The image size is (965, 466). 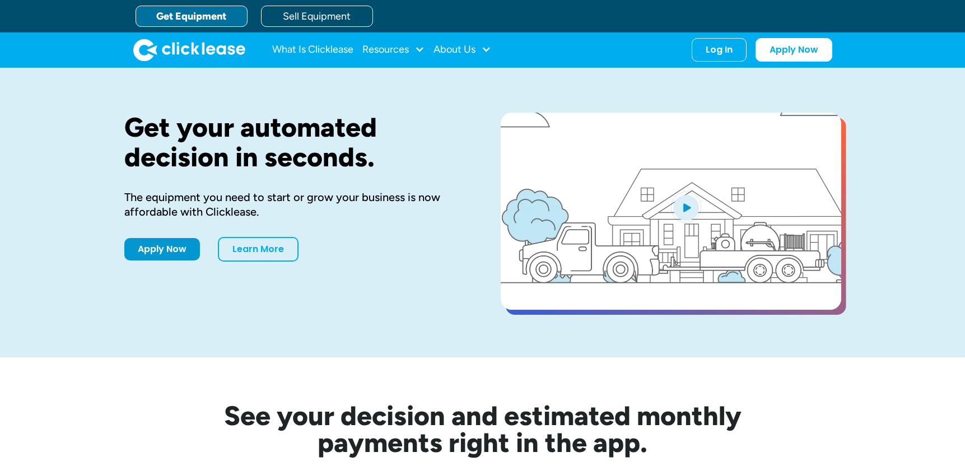 What do you see at coordinates (313, 50) in the screenshot?
I see `a: What Is Clicklease` at bounding box center [313, 50].